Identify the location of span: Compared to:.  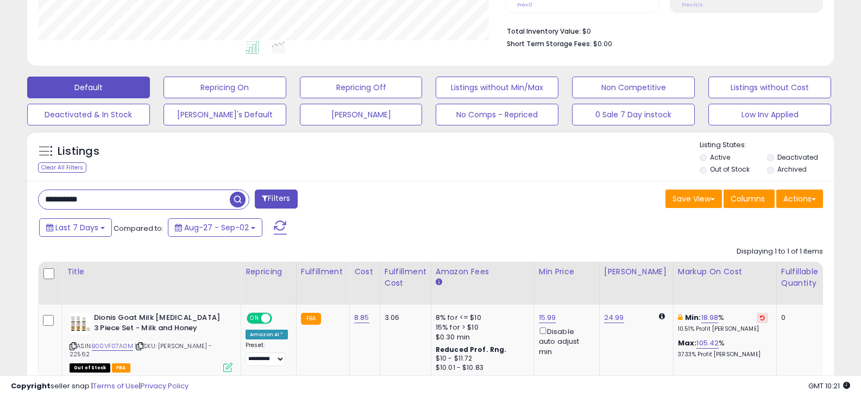
(139, 228).